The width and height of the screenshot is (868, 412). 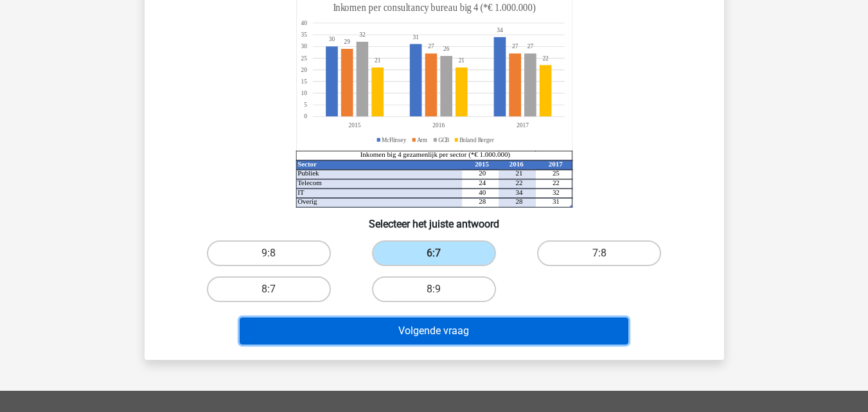 What do you see at coordinates (482, 164) in the screenshot?
I see `tspan: 2015` at bounding box center [482, 164].